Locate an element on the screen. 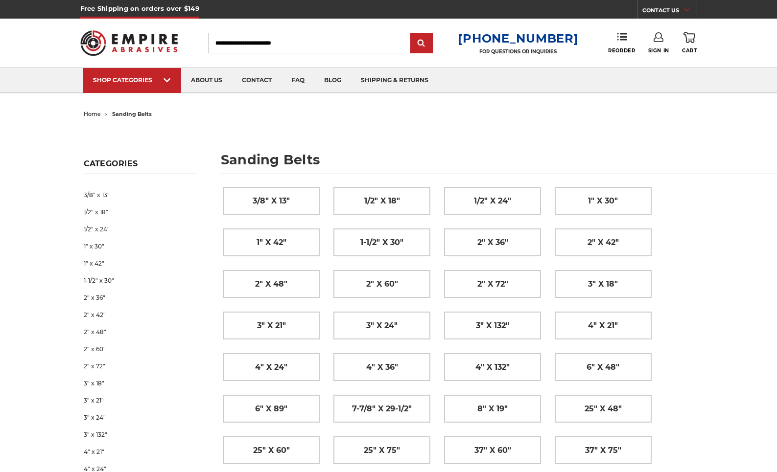 The height and width of the screenshot is (472, 777). a: 6" x 89" is located at coordinates (272, 409).